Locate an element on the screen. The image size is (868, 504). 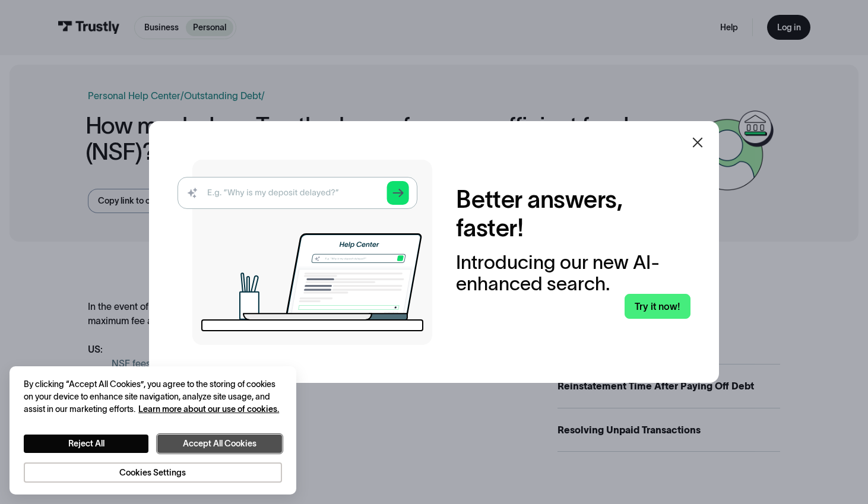
a: More information about your privacy, opens in a new tab is located at coordinates (208, 409).